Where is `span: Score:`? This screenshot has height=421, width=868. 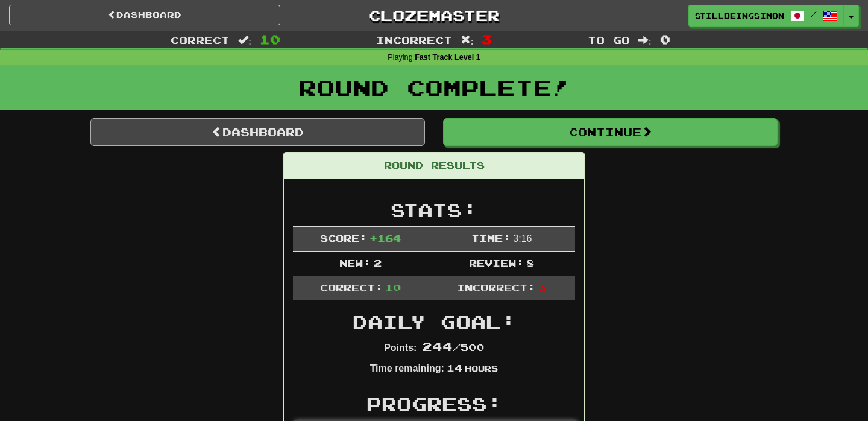 span: Score: is located at coordinates (343, 238).